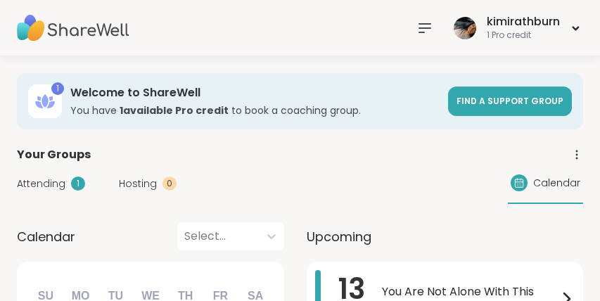  Describe the element at coordinates (138, 184) in the screenshot. I see `span: Hosting` at that location.